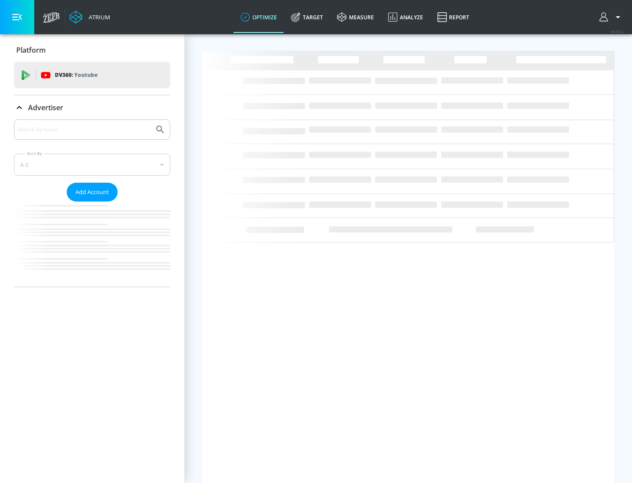  Describe the element at coordinates (307, 17) in the screenshot. I see `a: Target` at that location.